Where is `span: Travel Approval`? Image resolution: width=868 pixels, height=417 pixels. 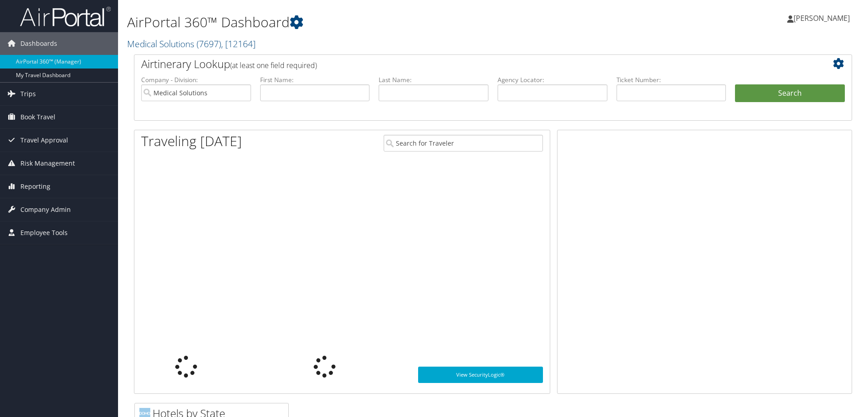 span: Travel Approval is located at coordinates (44, 140).